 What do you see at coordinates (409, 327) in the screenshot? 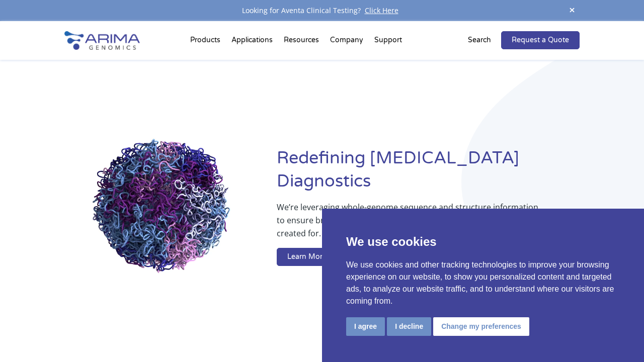
I see `button: I decline` at bounding box center [409, 327].